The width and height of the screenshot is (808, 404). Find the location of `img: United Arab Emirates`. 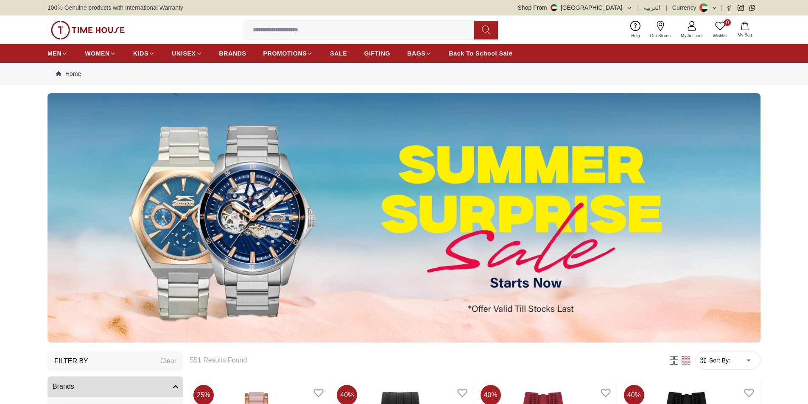

img: United Arab Emirates is located at coordinates (554, 8).